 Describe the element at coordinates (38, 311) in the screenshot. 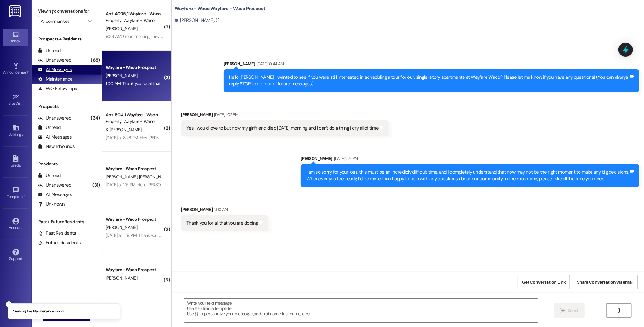

I see `p: Viewing the Maintenance inbox` at that location.